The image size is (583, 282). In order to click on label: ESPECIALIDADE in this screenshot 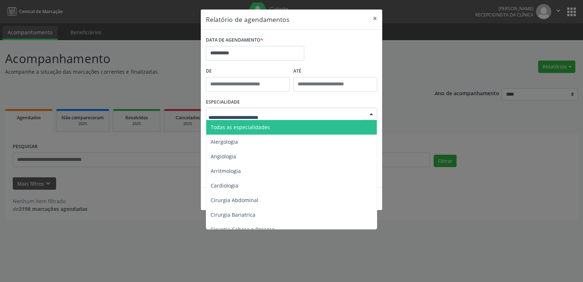, I will do `click(223, 102)`.